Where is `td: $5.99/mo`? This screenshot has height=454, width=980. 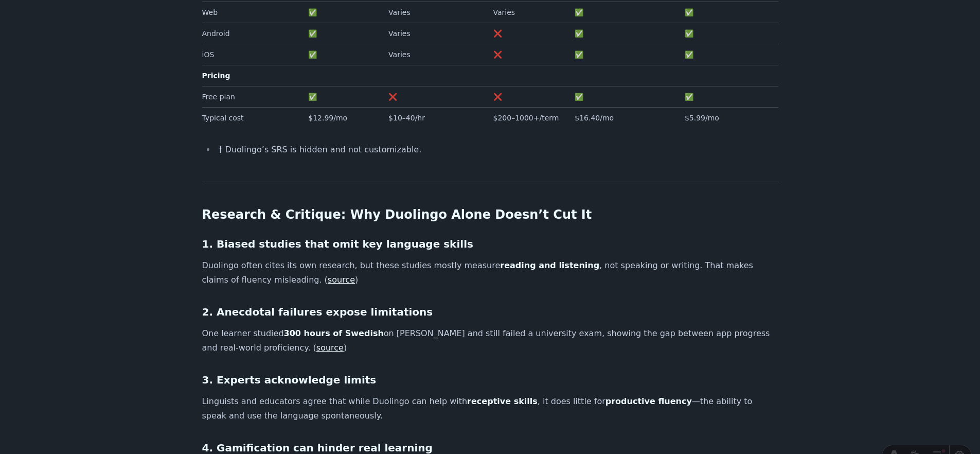 td: $5.99/mo is located at coordinates (729, 118).